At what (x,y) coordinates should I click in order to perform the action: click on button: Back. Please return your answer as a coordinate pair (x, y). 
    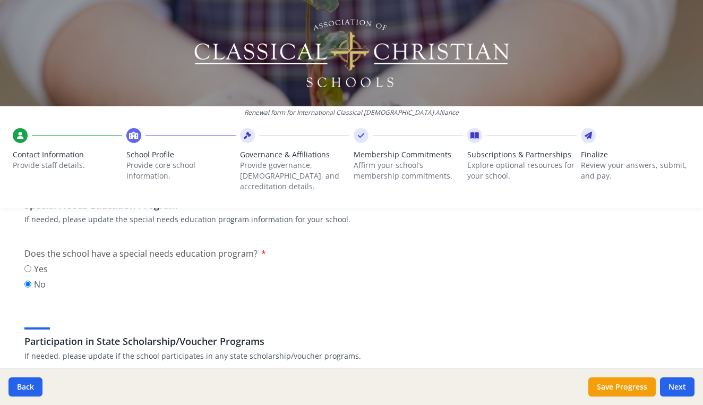
    Looking at the image, I should click on (25, 386).